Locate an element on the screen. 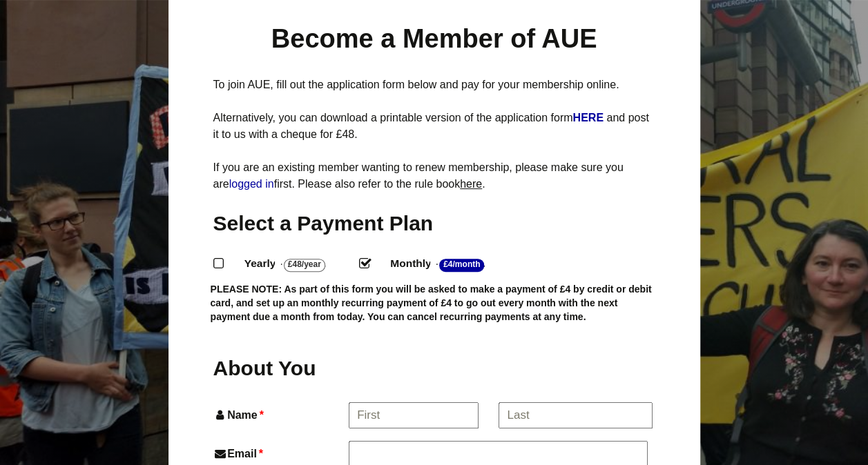  p: If you are an existing member wanting to renew membership, please make sure you are first. Please... is located at coordinates (434, 176).